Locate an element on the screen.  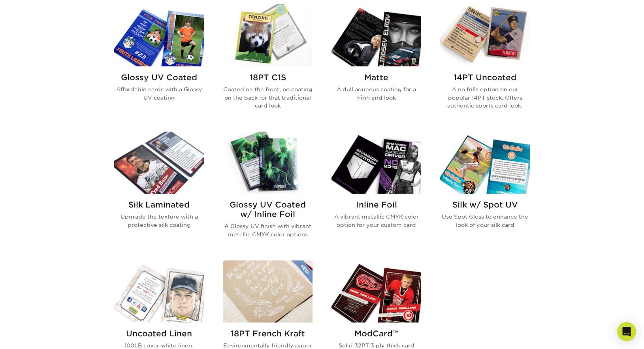
a: Glossy UV Coated w/ Inline Foil Trading Cards Glossy UV Coated w/ Inline Foil A Glossy UV finish ... is located at coordinates (268, 191).